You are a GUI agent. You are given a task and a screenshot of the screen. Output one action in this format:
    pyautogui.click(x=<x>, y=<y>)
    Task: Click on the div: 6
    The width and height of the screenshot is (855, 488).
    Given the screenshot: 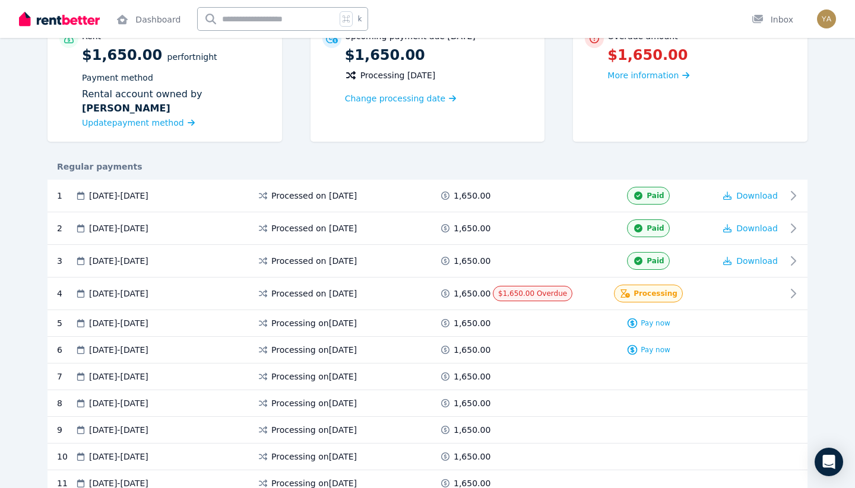 What is the action you would take?
    pyautogui.click(x=66, y=350)
    